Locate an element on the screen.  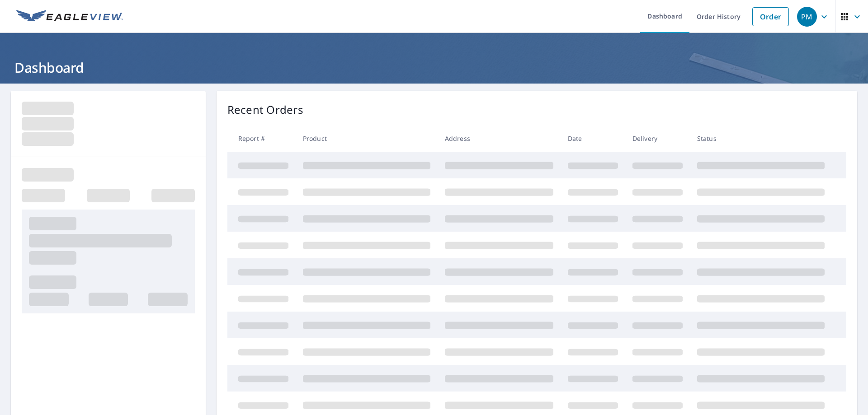
th: Date is located at coordinates (593, 138).